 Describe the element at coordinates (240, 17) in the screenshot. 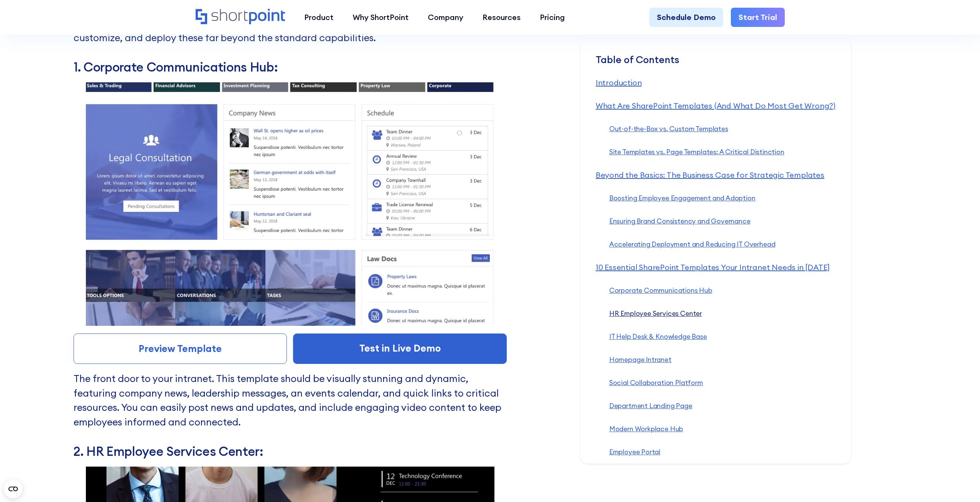

I see `a: Home` at that location.